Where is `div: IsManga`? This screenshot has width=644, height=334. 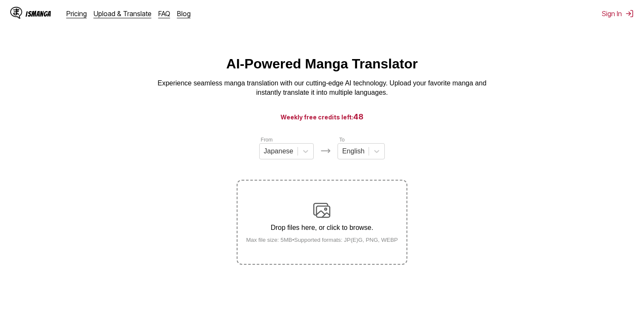 div: IsManga is located at coordinates (38, 13).